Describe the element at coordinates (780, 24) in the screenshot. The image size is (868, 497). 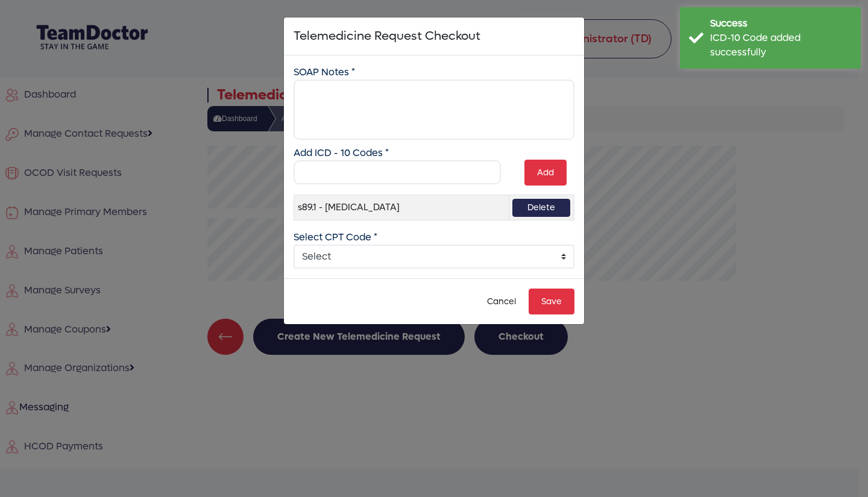
I see `div: Success` at that location.